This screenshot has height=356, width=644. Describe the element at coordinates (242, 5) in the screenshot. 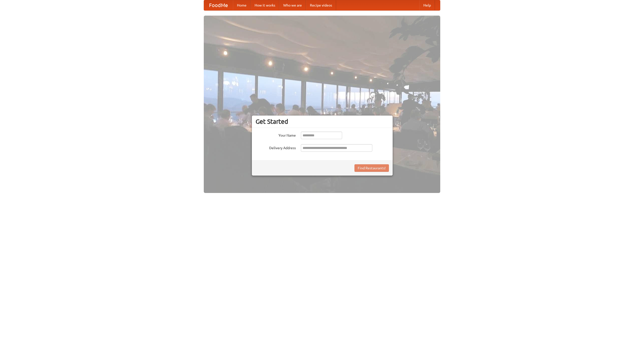

I see `a: Home` at that location.